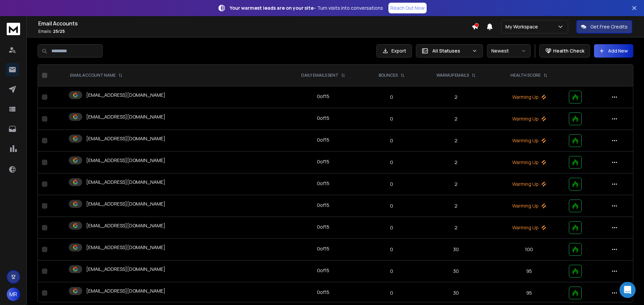 The width and height of the screenshot is (644, 305). I want to click on p: WARMUP EMAILS, so click(452, 75).